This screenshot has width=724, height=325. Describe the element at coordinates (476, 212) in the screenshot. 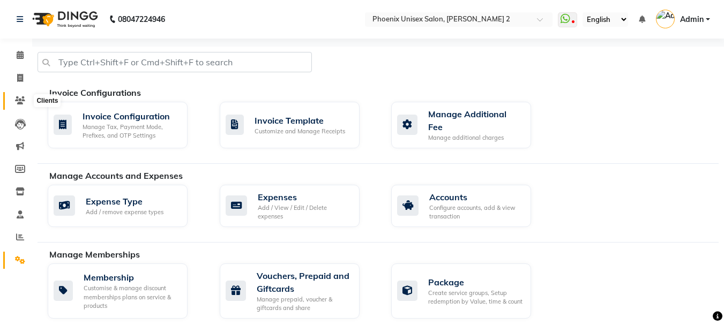

I see `div: Configure accounts, add & view transaction` at that location.